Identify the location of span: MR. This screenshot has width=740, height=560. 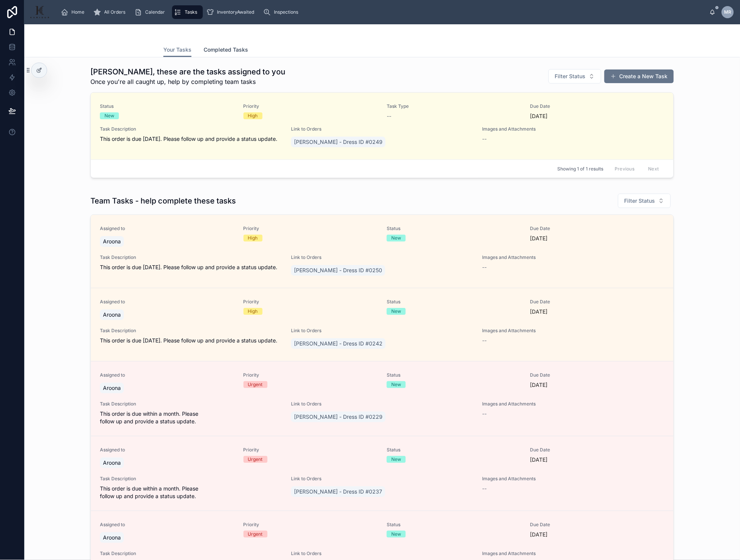
(728, 12).